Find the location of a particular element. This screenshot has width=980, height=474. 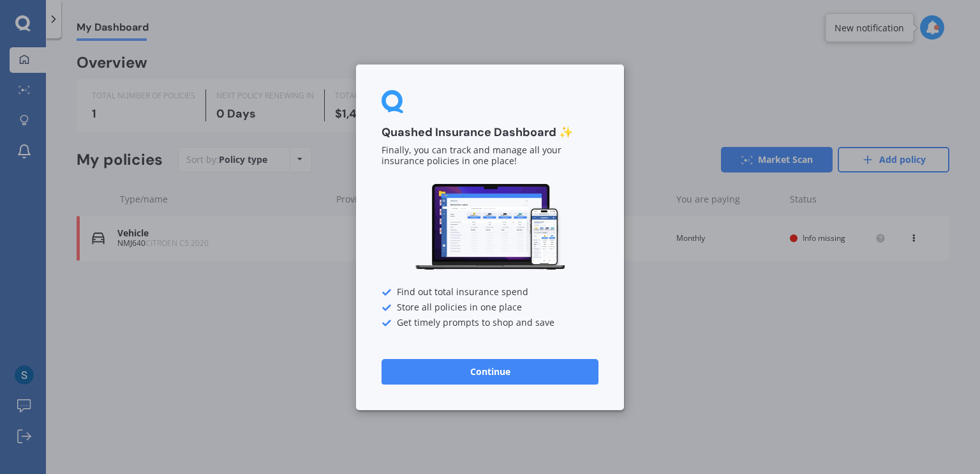

h3: Quashed Insurance Dashboard ✨ is located at coordinates (490, 132).